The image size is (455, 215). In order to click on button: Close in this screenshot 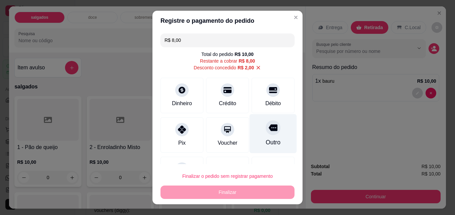, I will do `click(296, 17)`.